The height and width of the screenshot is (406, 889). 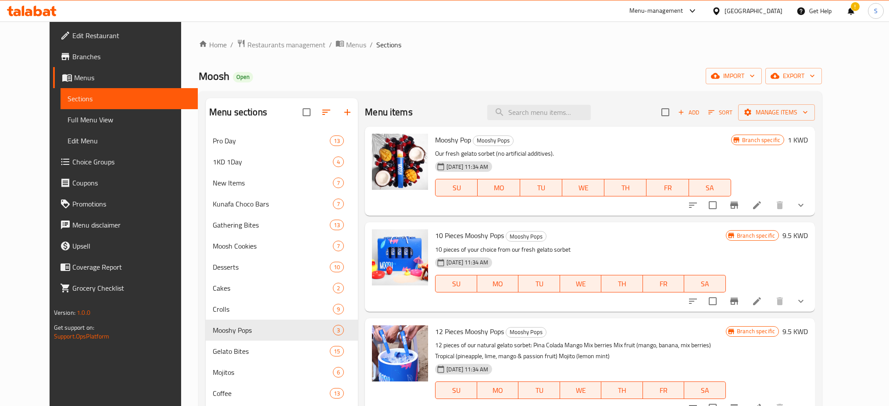 I want to click on span: 3, so click(x=338, y=330).